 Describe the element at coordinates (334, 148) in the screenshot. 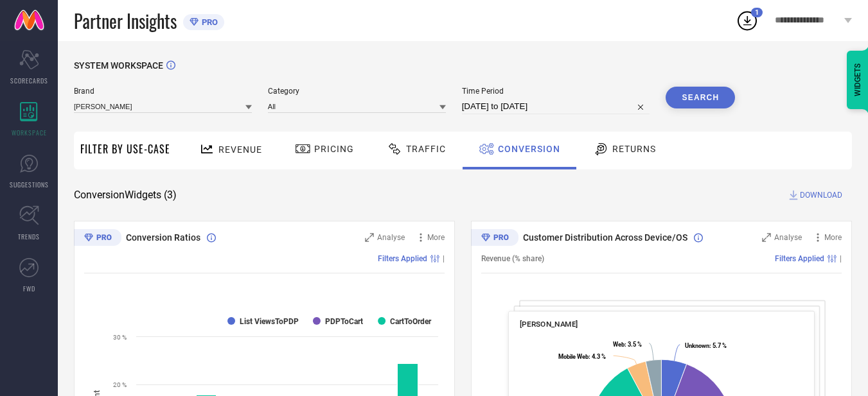

I see `span: Pricing` at that location.